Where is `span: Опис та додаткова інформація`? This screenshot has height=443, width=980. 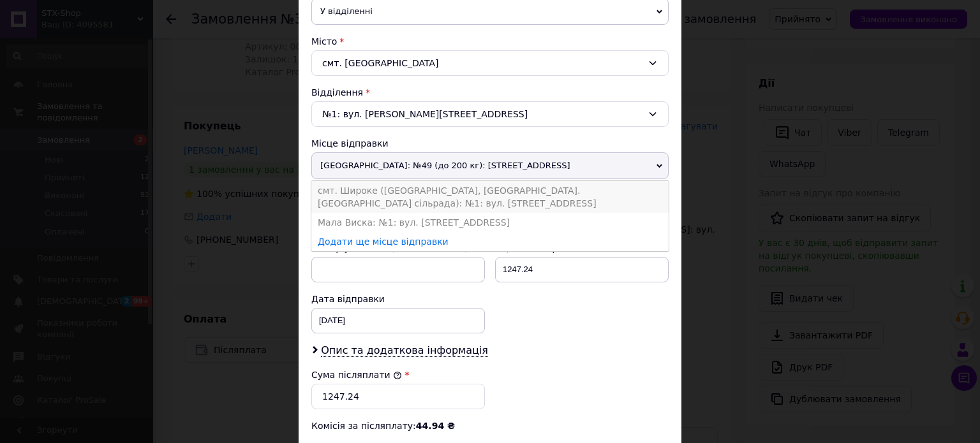
span: Опис та додаткова інформація is located at coordinates (404, 350).